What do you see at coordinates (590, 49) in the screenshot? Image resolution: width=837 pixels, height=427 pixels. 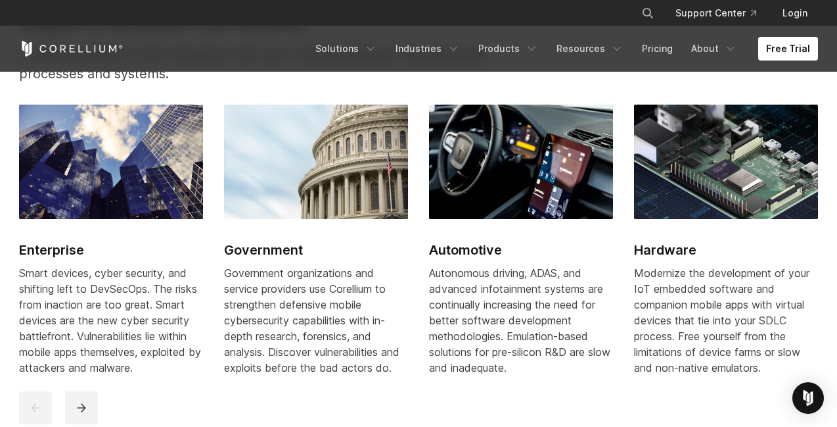 I see `a: Resources` at bounding box center [590, 49].